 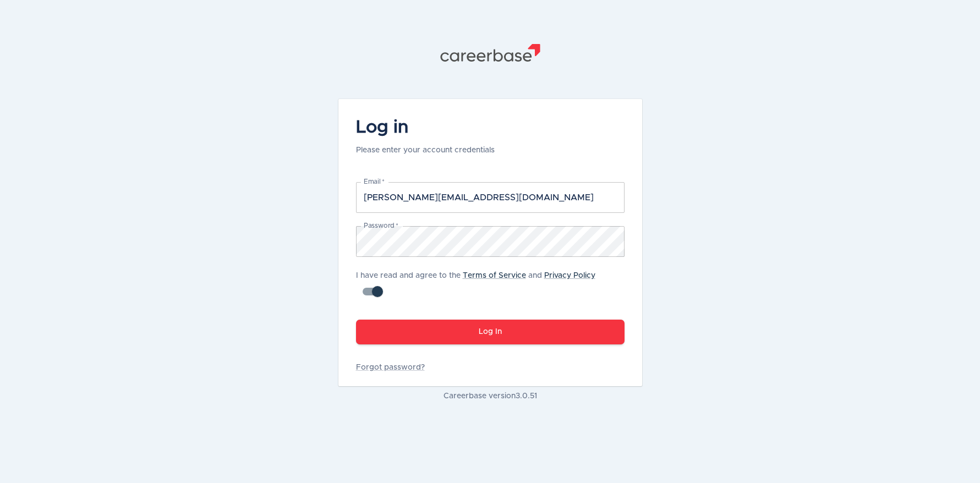 What do you see at coordinates (490, 395) in the screenshot?
I see `p: Careerbase version 3.0.51` at bounding box center [490, 395].